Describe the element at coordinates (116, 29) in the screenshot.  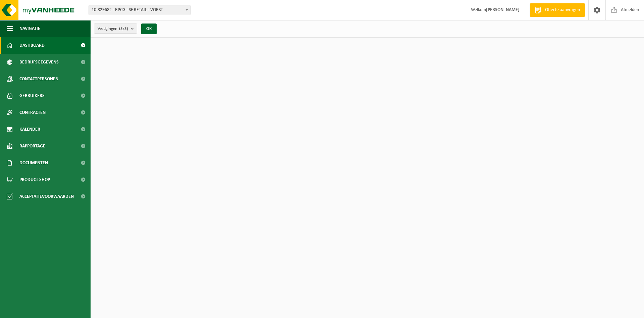
I see `button: Vestigingen(3/3)` at that location.